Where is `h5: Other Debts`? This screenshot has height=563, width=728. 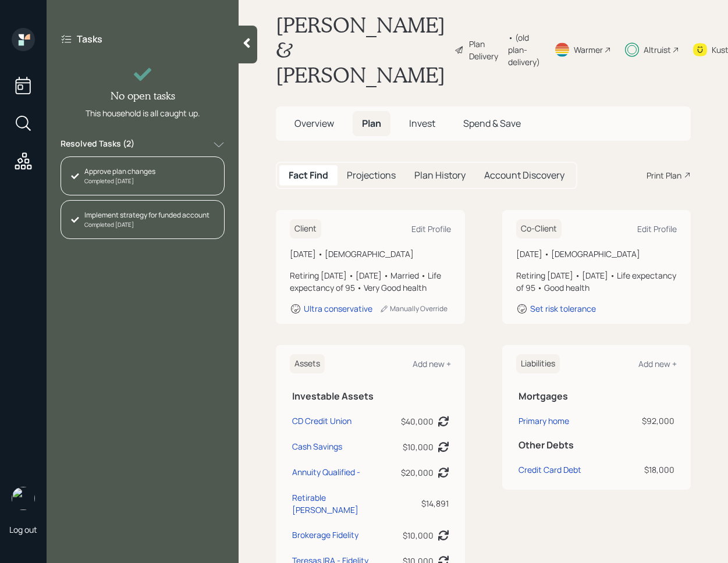
h5: Other Debts is located at coordinates (596, 445).